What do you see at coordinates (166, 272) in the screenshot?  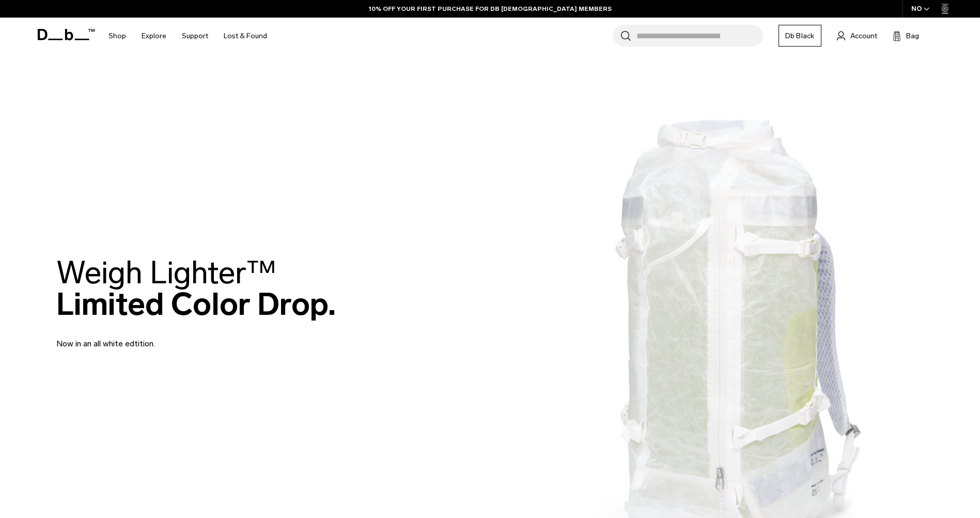 I see `span: Weigh Lighter™` at bounding box center [166, 272].